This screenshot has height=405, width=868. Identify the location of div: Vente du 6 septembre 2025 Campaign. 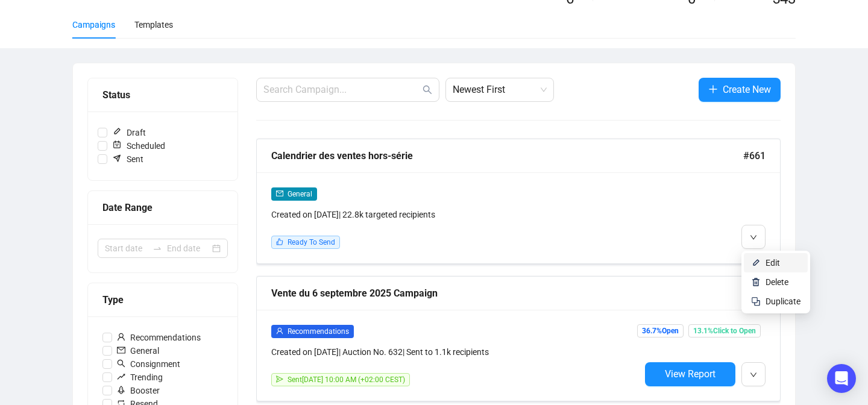
(507, 293).